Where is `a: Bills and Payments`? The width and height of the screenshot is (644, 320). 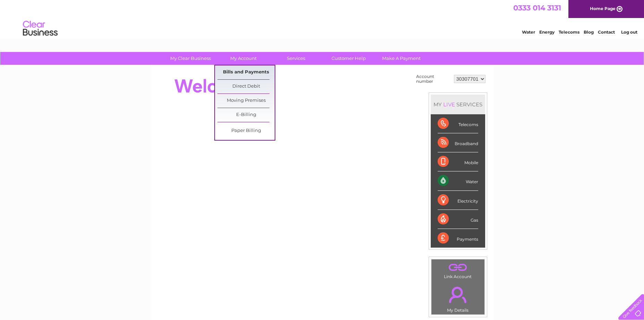 a: Bills and Payments is located at coordinates (246, 72).